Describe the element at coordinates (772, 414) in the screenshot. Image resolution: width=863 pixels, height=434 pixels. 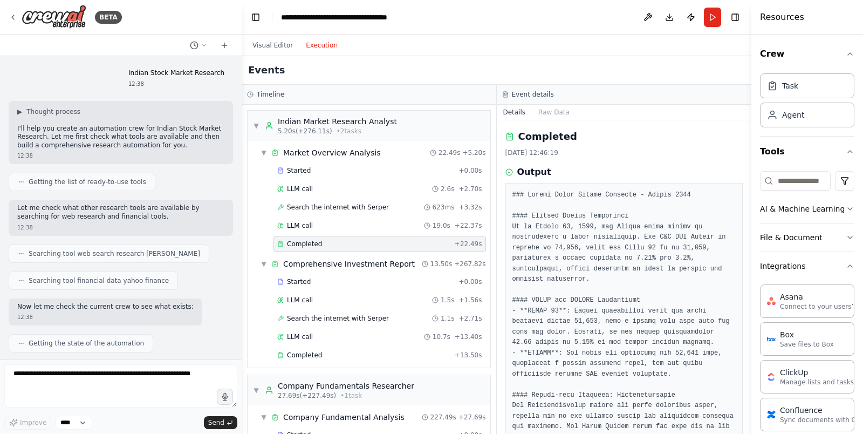
I see `img: Confluence` at that location.